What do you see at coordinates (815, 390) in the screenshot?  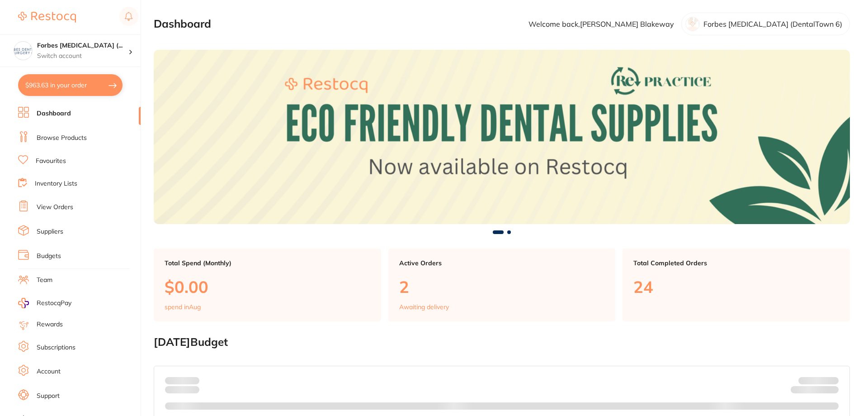 I see `p: Remaining:` at bounding box center [815, 390].